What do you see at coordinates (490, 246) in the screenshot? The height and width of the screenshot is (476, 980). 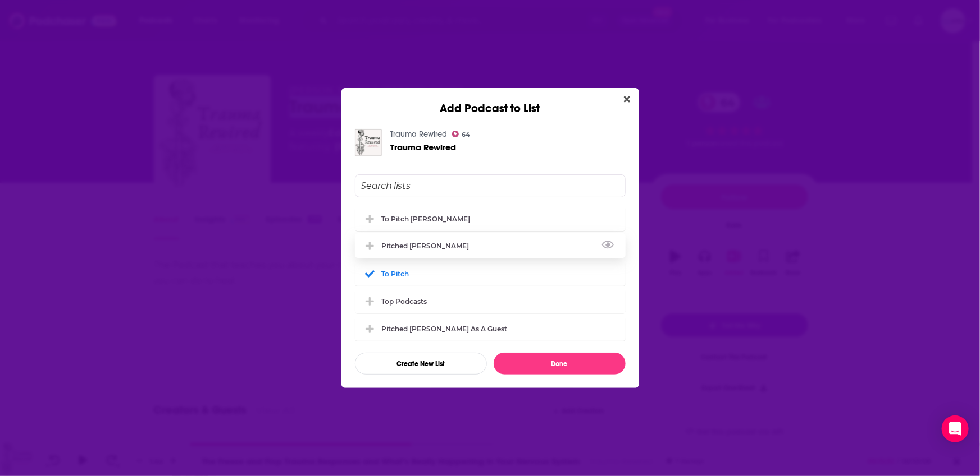 I see `div: Pitched Loren` at bounding box center [490, 246].